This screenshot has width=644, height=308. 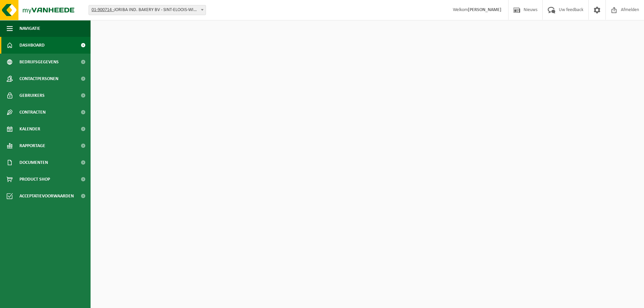 What do you see at coordinates (47, 196) in the screenshot?
I see `span: Acceptatievoorwaarden` at bounding box center [47, 196].